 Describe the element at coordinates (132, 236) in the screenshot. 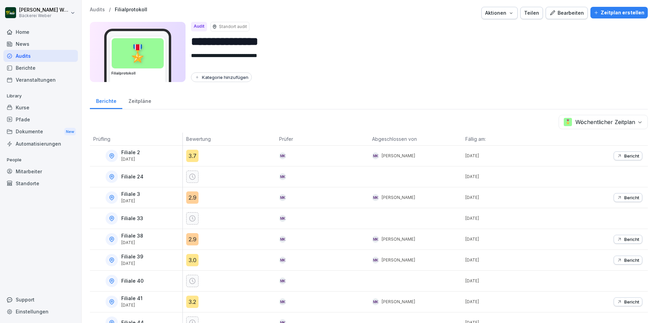

I see `p: Filiale 38` at that location.